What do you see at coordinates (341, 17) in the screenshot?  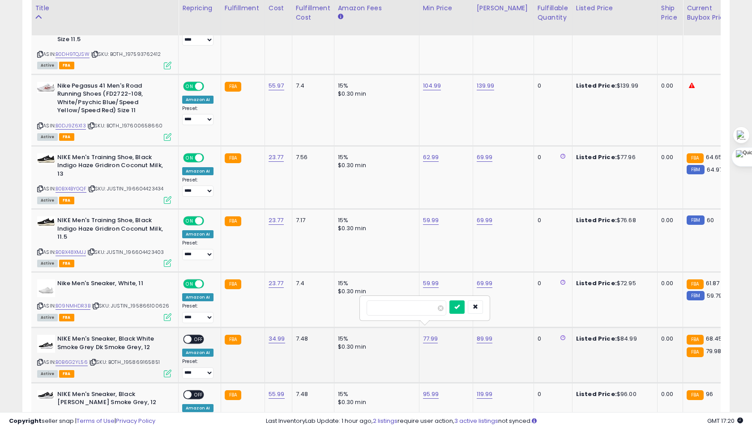 I see `small: Amazon Fees.` at bounding box center [341, 17].